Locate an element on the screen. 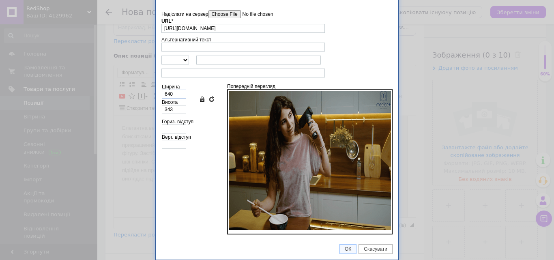 The image size is (554, 260). label: Верт. відступ is located at coordinates (177, 137).